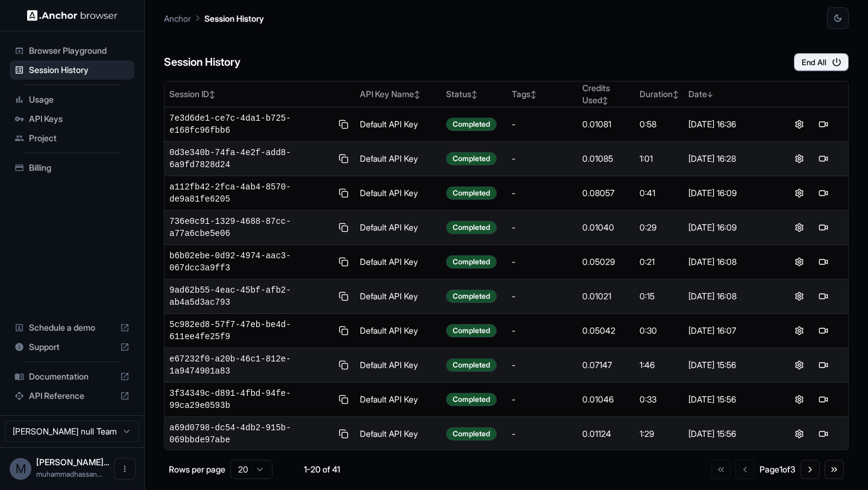  I want to click on h6: Session History, so click(202, 62).